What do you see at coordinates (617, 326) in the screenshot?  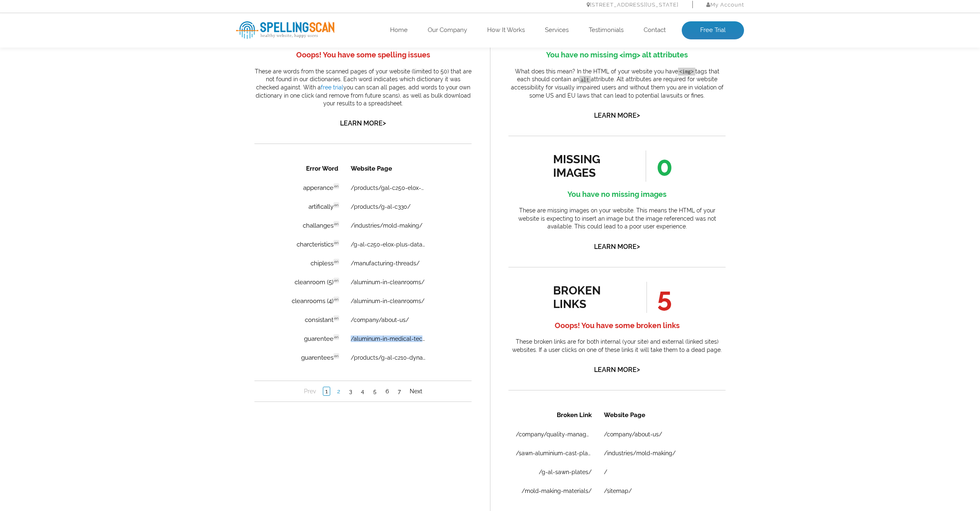 I see `h4: Ooops! You have some broken links` at bounding box center [617, 326].